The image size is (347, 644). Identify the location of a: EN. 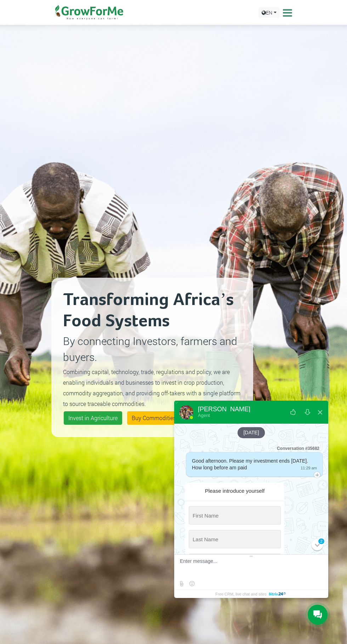
(269, 12).